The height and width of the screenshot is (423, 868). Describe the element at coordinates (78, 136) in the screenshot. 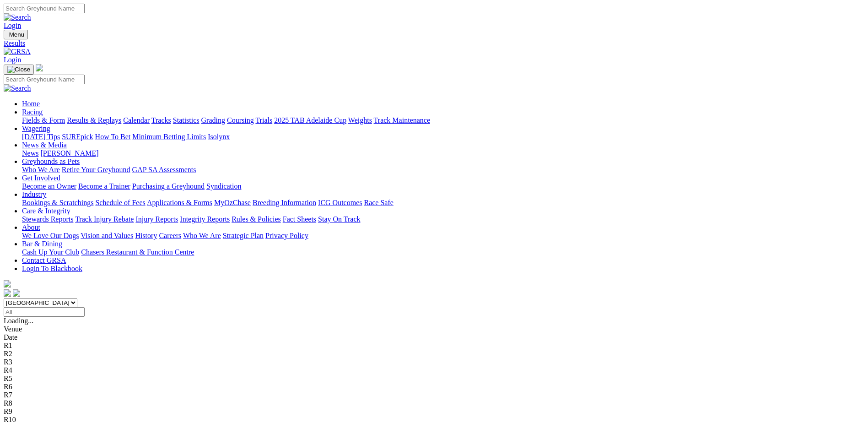

I see `a: SUREpick` at that location.